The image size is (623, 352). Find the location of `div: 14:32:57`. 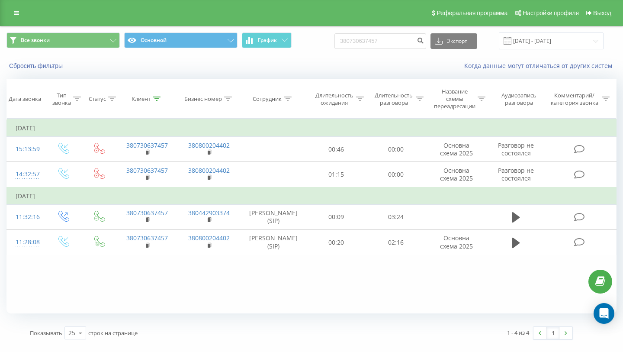

div: 14:32:57 is located at coordinates (26, 174).